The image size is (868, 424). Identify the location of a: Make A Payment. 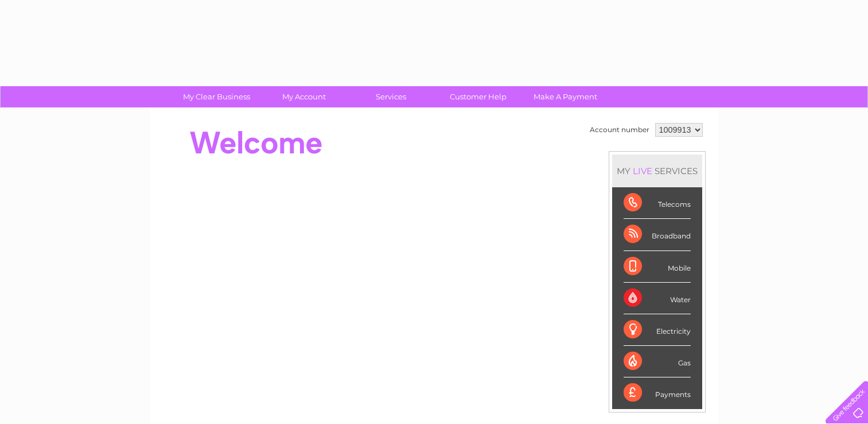
(565, 97).